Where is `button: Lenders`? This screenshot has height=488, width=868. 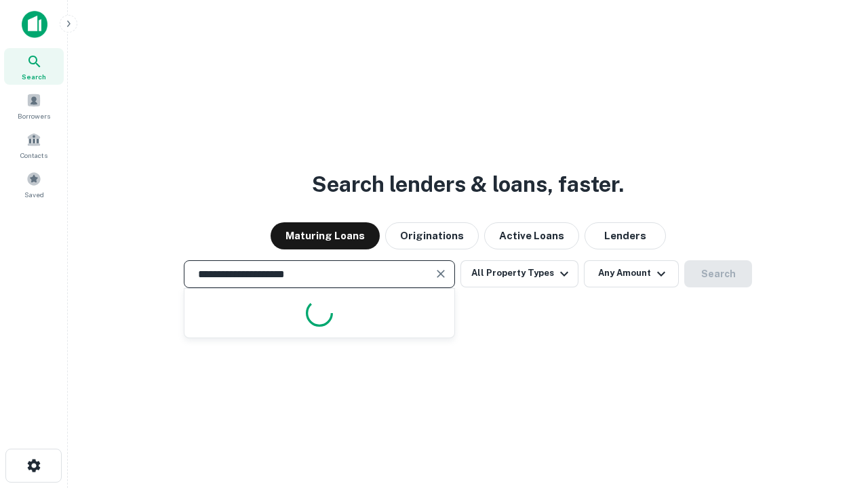
button: Lenders is located at coordinates (625, 236).